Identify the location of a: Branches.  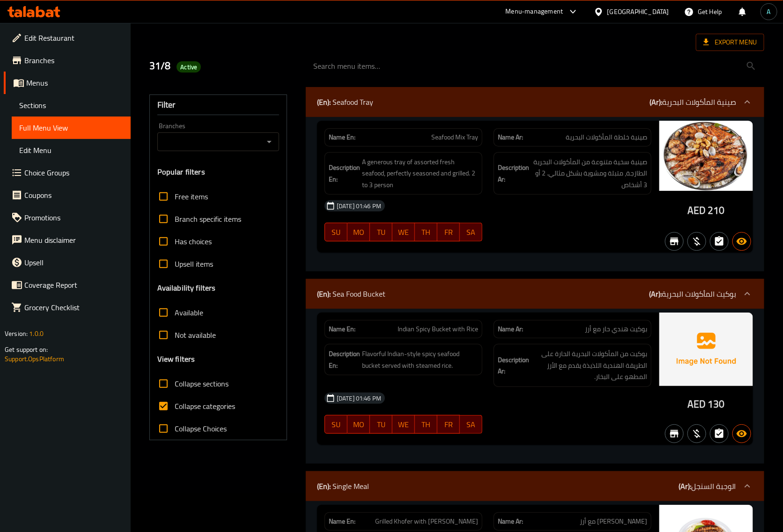
(67, 60).